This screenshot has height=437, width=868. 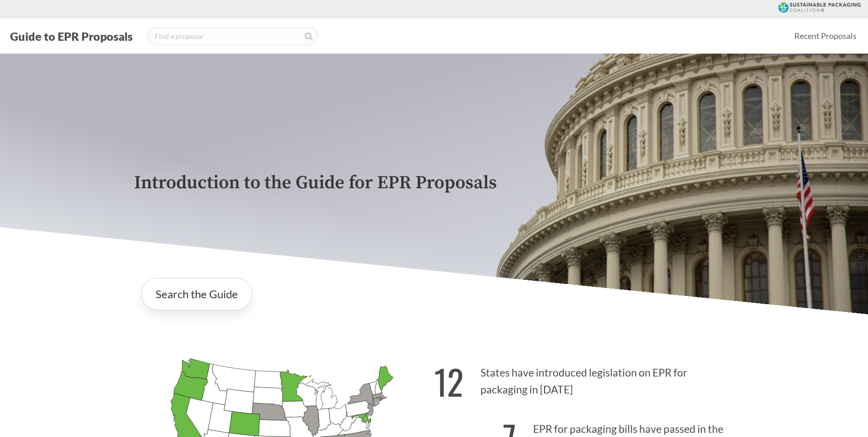 What do you see at coordinates (71, 36) in the screenshot?
I see `button: Guide to EPR Proposals` at bounding box center [71, 36].